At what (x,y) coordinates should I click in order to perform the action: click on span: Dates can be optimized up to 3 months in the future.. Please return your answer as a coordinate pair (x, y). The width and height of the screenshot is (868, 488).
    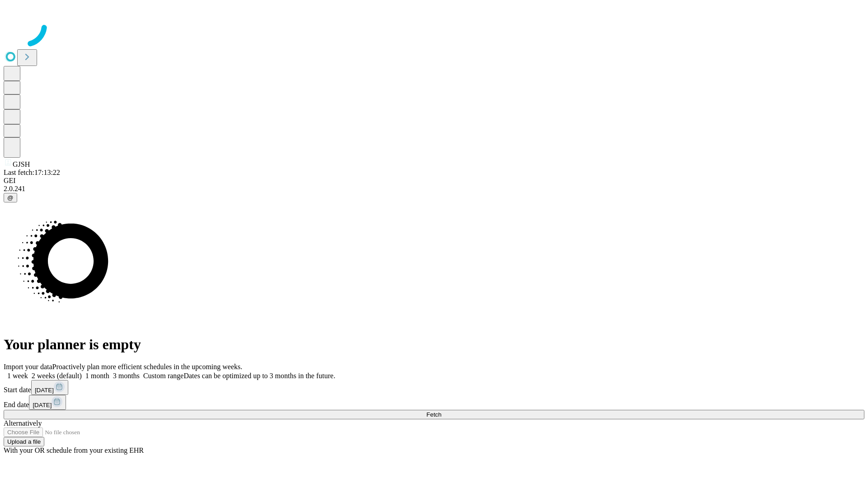
    Looking at the image, I should click on (259, 376).